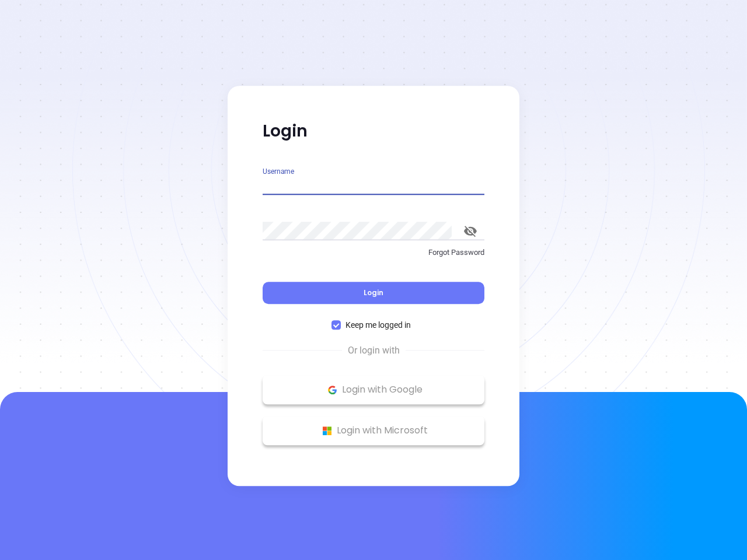  What do you see at coordinates (470, 231) in the screenshot?
I see `button: toggle password visibility` at bounding box center [470, 231].